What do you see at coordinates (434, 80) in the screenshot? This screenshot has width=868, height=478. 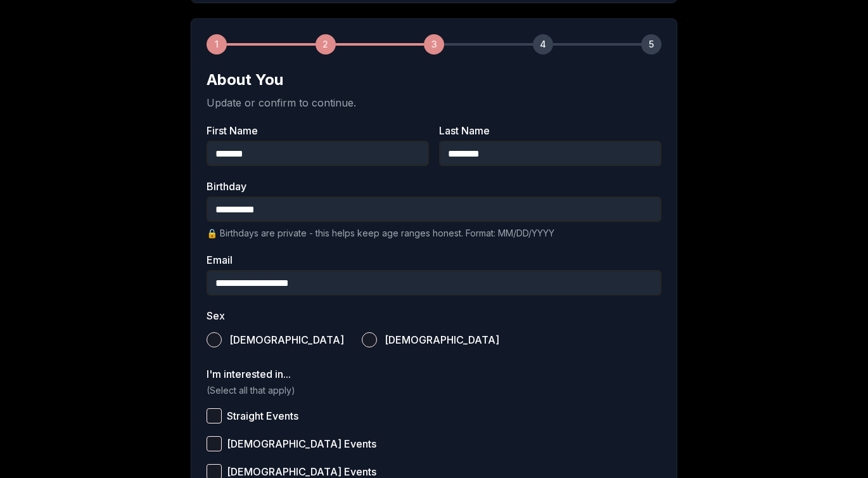 I see `h2: About You` at bounding box center [434, 80].